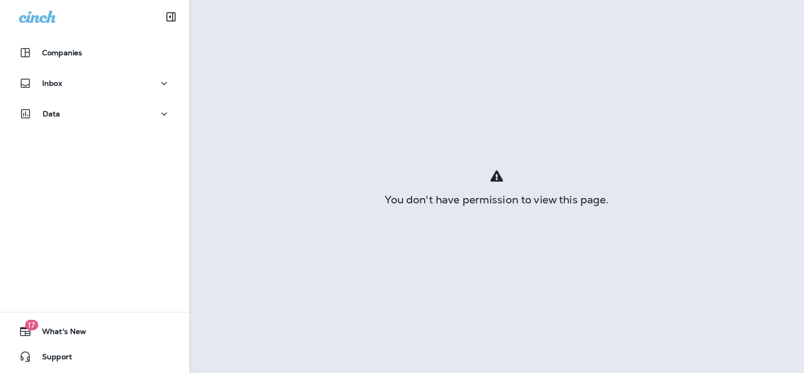 This screenshot has width=804, height=373. I want to click on button: 17What's New, so click(95, 331).